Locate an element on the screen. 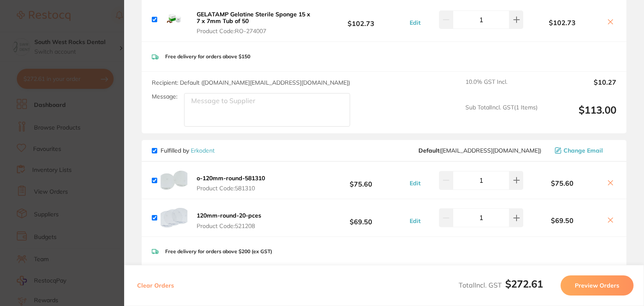  span: support@erkodent.com.au is located at coordinates (479, 150).